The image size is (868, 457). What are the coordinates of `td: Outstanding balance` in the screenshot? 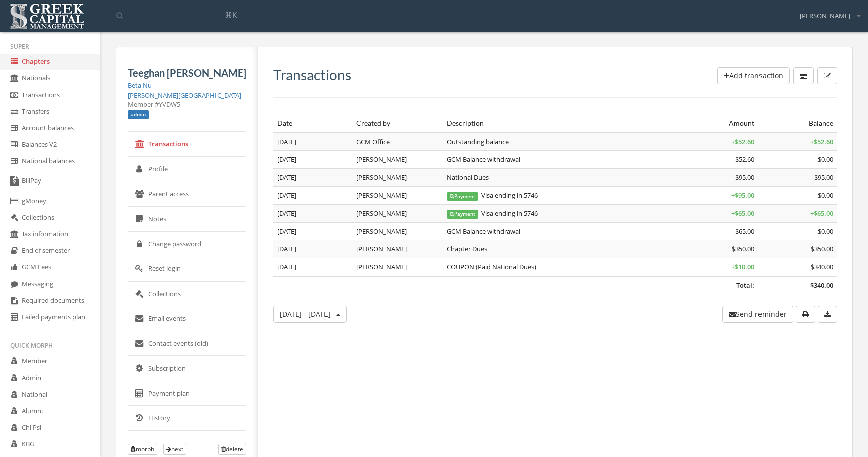 It's located at (561, 142).